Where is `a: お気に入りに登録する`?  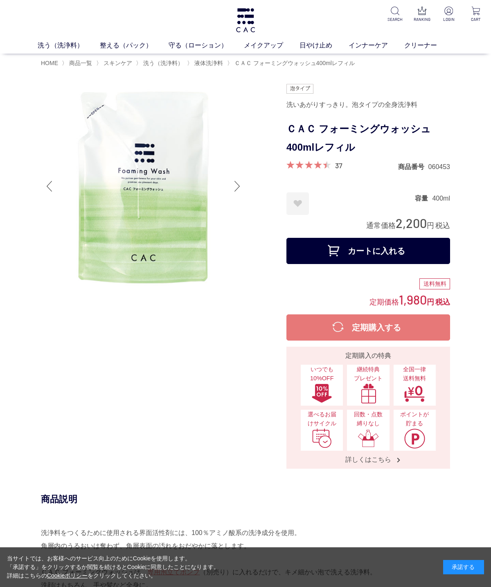
a: お気に入りに登録する is located at coordinates (298, 203).